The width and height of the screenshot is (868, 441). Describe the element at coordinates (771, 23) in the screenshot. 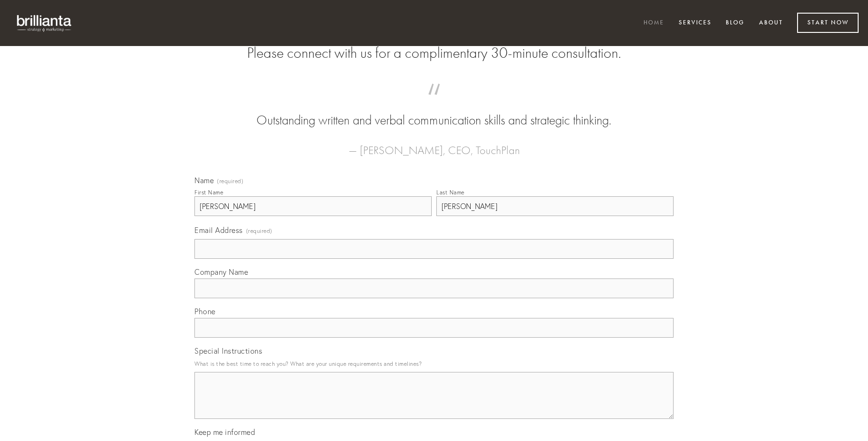

I see `a: About` at that location.